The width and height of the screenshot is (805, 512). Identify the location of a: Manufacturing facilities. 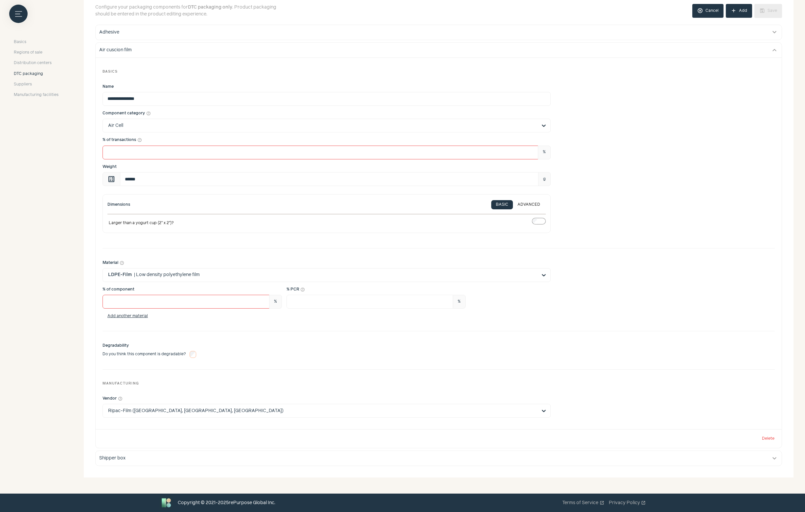
(36, 95).